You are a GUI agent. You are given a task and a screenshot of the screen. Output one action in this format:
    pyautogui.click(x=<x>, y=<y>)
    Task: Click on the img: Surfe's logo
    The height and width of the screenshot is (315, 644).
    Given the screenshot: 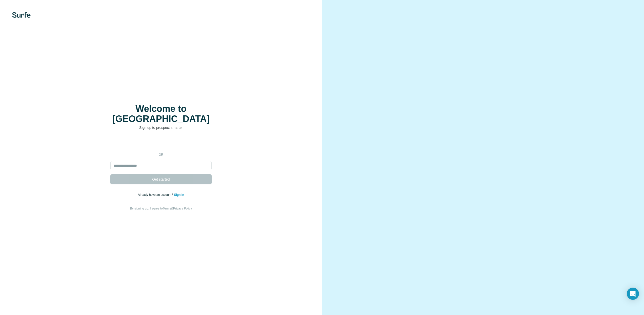 What is the action you would take?
    pyautogui.click(x=21, y=15)
    